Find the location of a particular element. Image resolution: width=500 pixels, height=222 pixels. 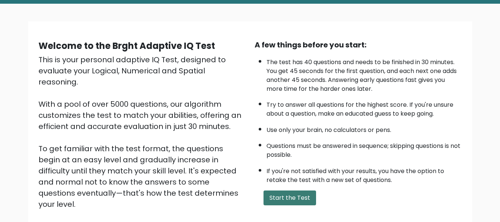

li: If you're not satisfied with your results, you have the option to retake the test with a new set ... is located at coordinates (364, 174).